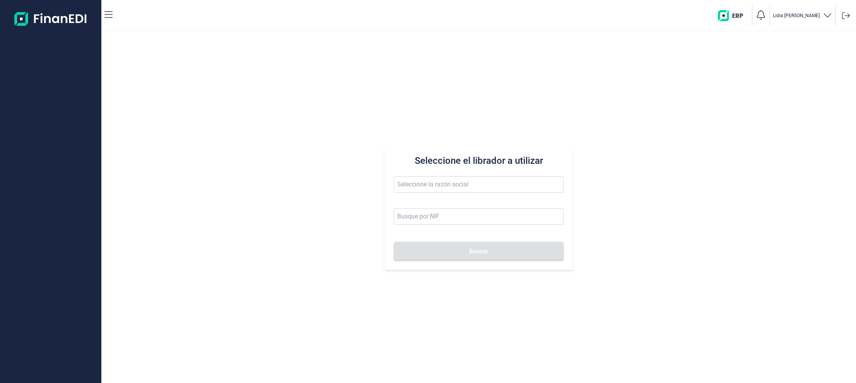  Describe the element at coordinates (733, 16) in the screenshot. I see `img: erp` at that location.